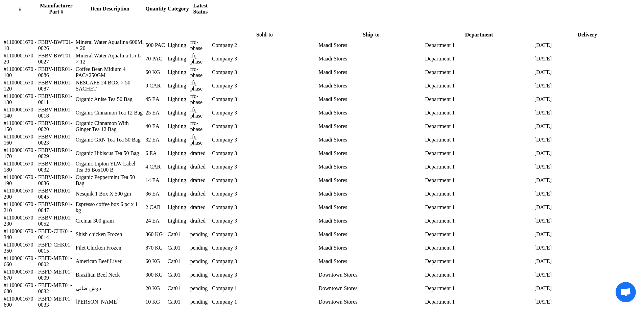 The width and height of the screenshot is (644, 309). Describe the element at coordinates (155, 72) in the screenshot. I see `td: 60 KG` at that location.